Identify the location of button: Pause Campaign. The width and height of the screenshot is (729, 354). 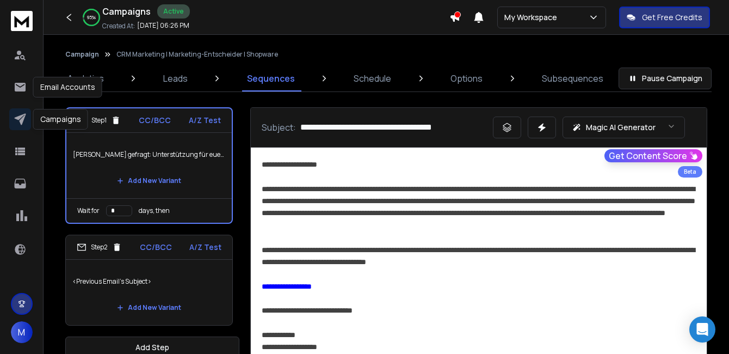
(665, 78).